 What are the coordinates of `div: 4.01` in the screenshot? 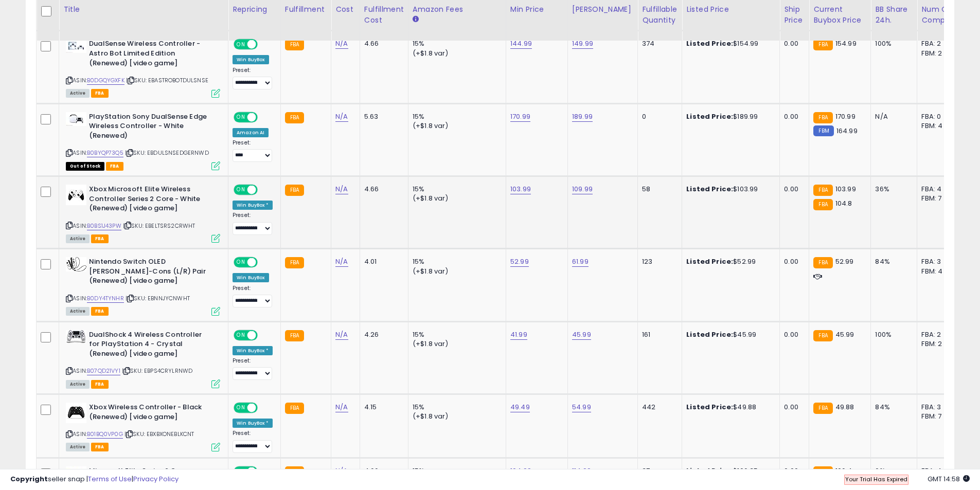 It's located at (382, 262).